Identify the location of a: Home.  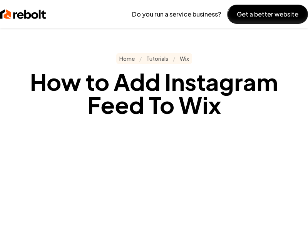
(127, 58).